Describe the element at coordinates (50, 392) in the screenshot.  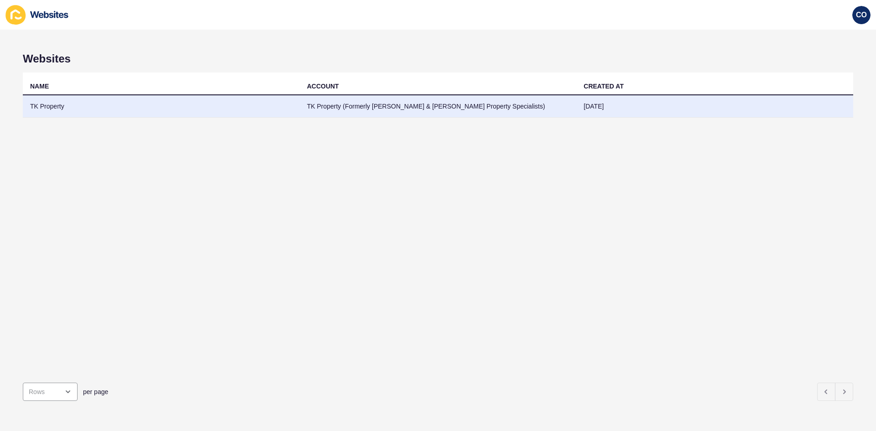
I see `div: open menu` at that location.